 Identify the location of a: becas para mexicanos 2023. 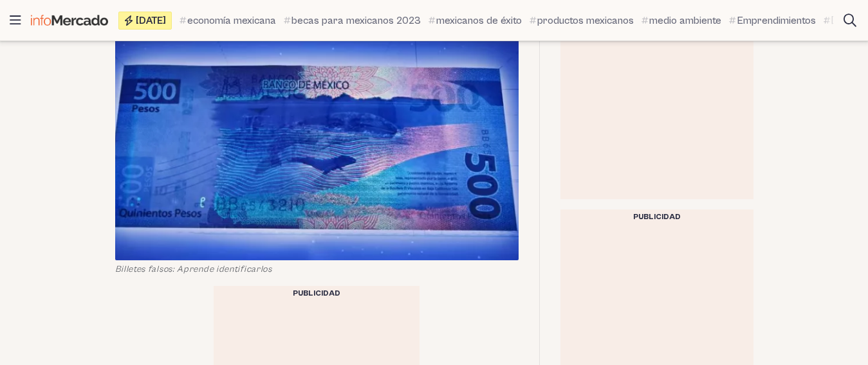
(352, 21).